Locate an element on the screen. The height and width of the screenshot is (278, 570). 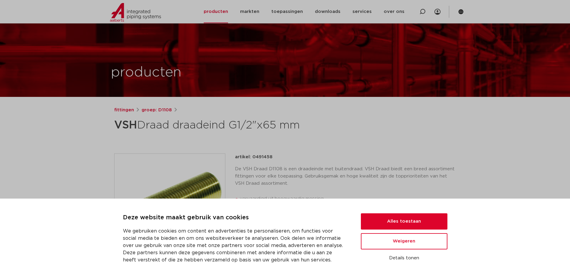
strong: VSH is located at coordinates (126, 125).